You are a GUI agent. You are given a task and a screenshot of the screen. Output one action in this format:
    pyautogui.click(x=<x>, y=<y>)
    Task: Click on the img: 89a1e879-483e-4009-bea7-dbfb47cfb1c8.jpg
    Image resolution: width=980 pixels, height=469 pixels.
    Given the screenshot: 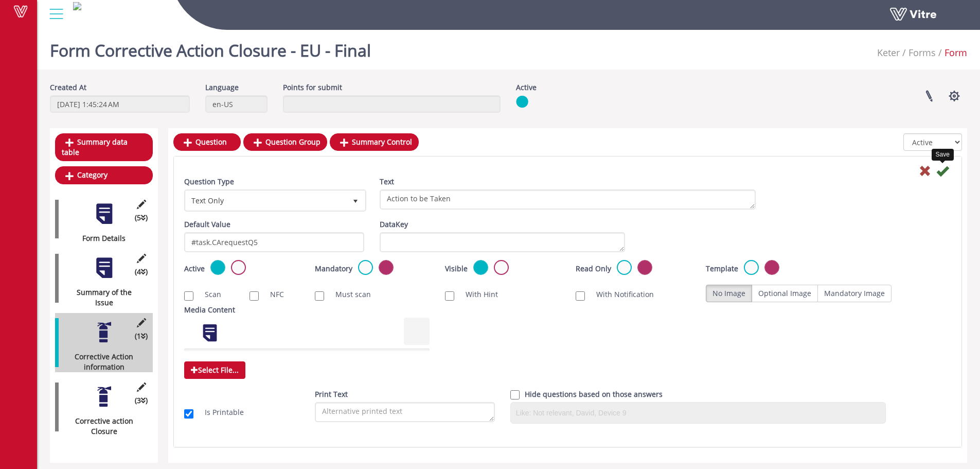 What is the action you would take?
    pyautogui.click(x=77, y=6)
    